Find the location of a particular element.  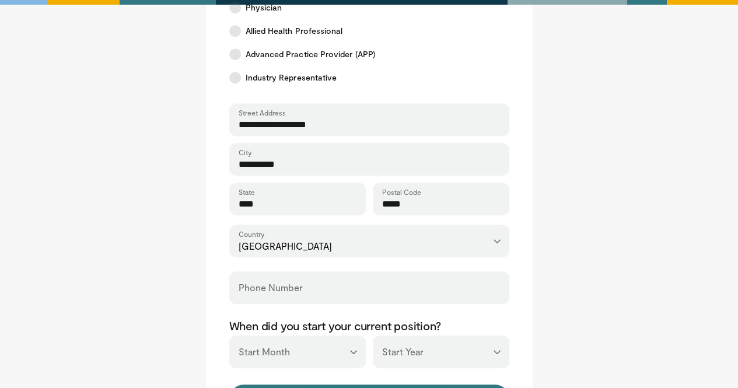

label: Street Address is located at coordinates (262, 113).